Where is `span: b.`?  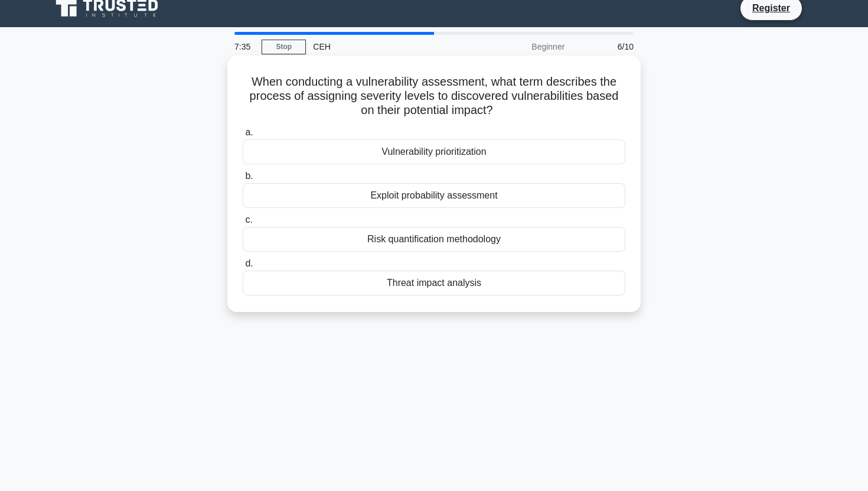
span: b. is located at coordinates (249, 175).